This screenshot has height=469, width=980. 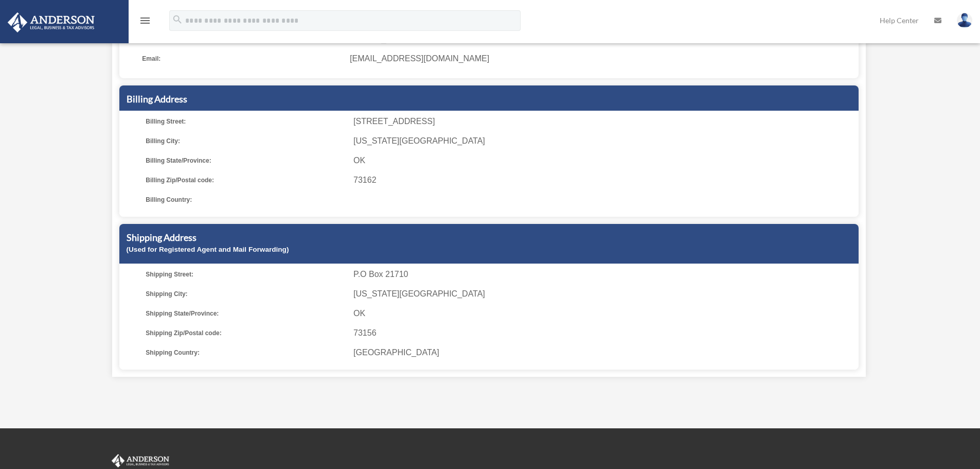 What do you see at coordinates (488, 237) in the screenshot?
I see `h5: Shipping Address` at bounding box center [488, 237].